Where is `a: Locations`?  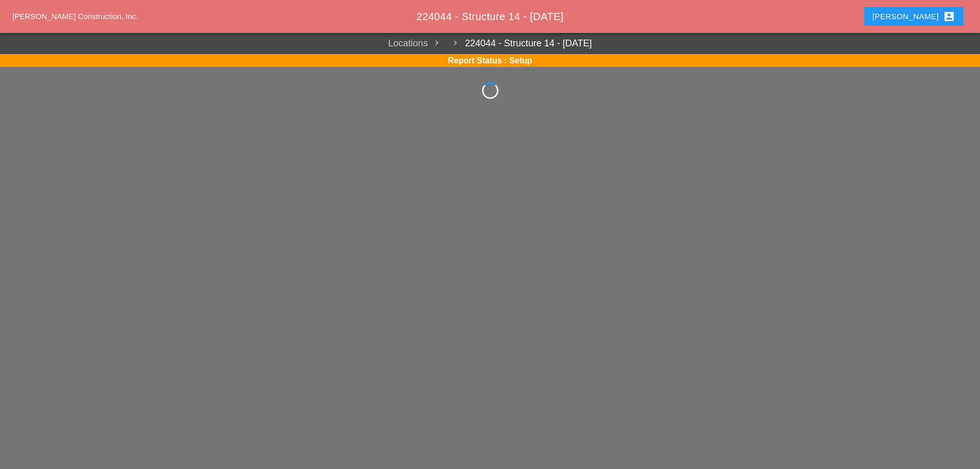
a: Locations is located at coordinates (408, 43).